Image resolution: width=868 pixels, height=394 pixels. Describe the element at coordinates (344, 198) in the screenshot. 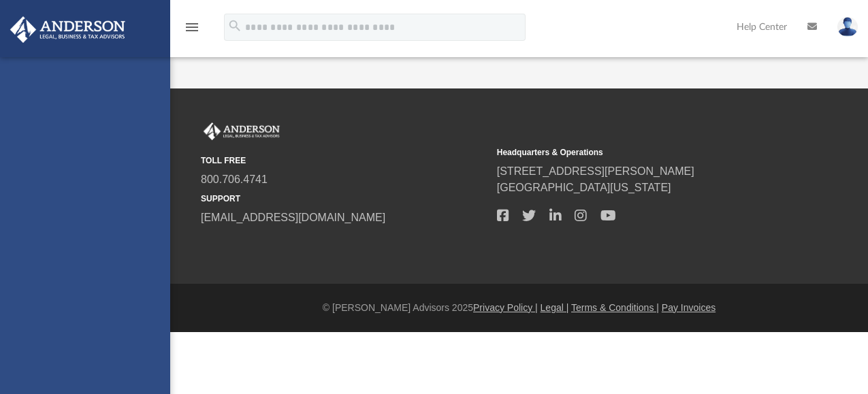

I see `small: SUPPORT` at that location.